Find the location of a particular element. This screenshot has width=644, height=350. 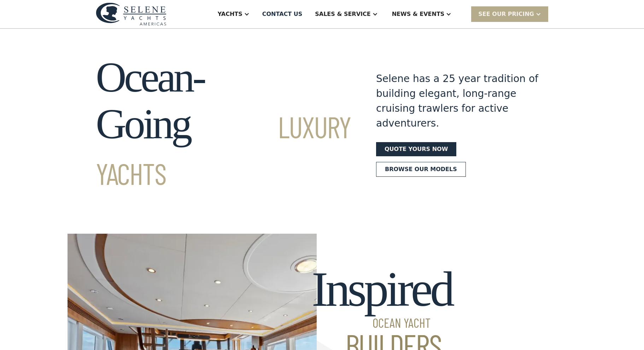

span: Luxury Yachts is located at coordinates (223, 150).